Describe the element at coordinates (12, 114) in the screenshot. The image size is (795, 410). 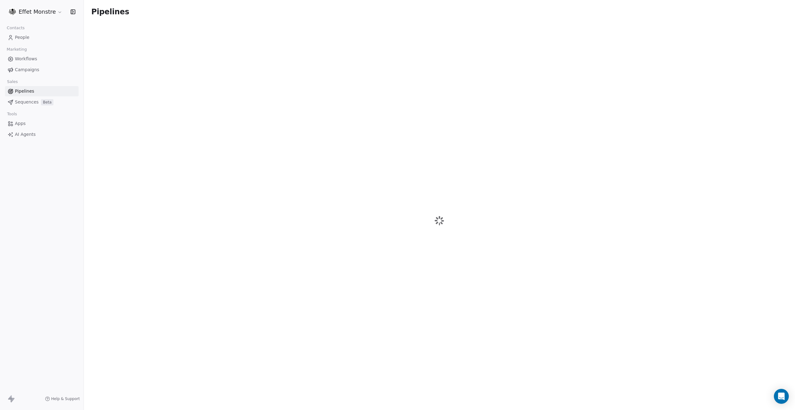
I see `span: Tools` at that location.